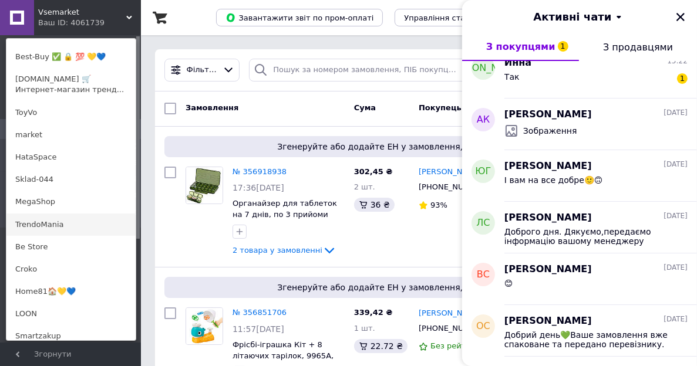  Describe the element at coordinates (284, 250) in the screenshot. I see `a: 2 товара у замовленні` at that location.